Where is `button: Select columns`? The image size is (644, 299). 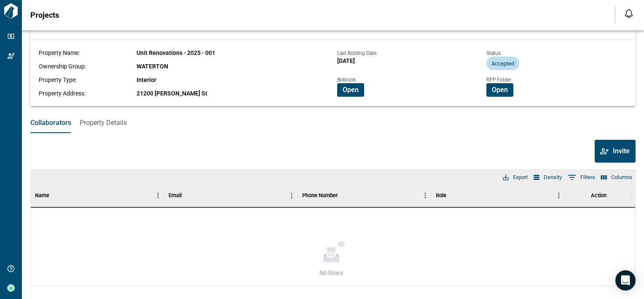
button: Select columns is located at coordinates (616, 177).